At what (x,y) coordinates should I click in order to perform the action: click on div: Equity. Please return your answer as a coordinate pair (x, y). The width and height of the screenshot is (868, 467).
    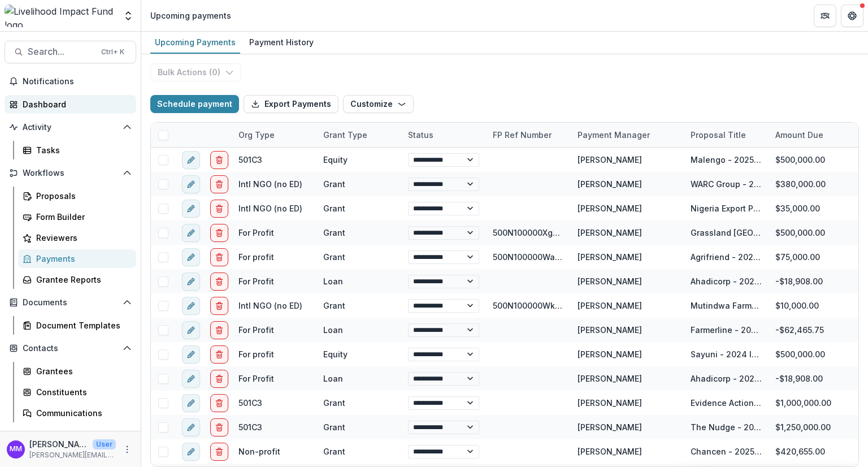
    Looking at the image, I should click on (335, 159).